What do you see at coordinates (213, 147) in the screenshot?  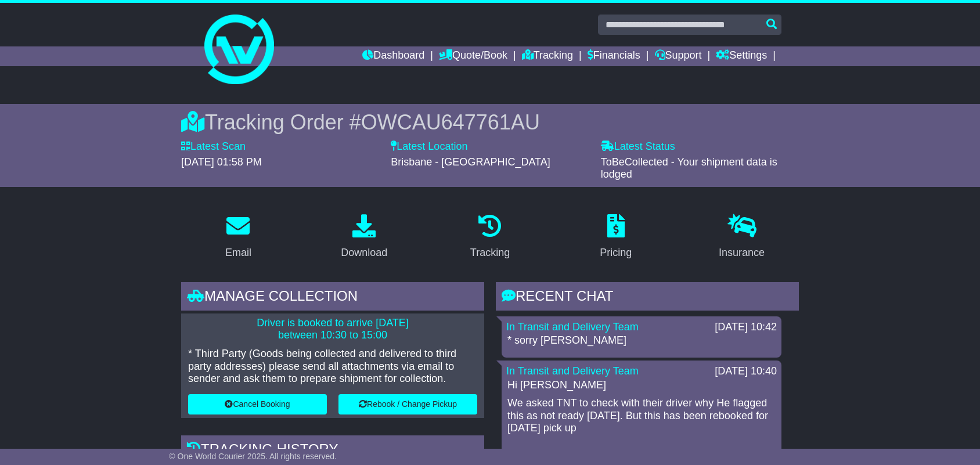 I see `label: Latest Scan` at bounding box center [213, 147].